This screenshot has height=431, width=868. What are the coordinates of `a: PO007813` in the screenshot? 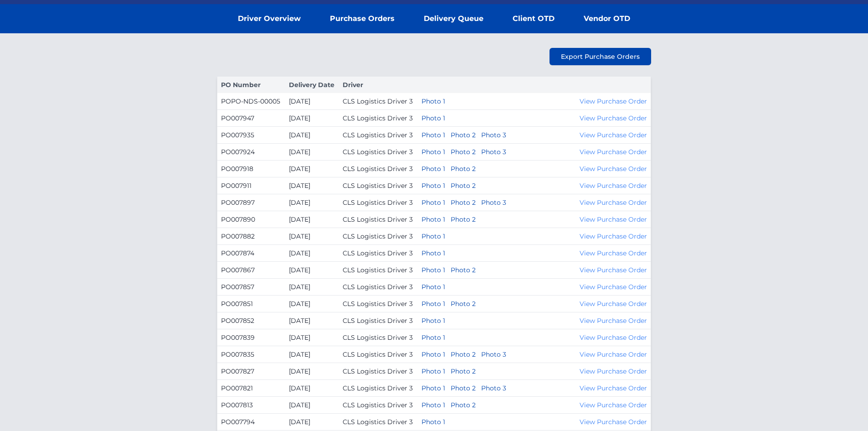 It's located at (237, 405).